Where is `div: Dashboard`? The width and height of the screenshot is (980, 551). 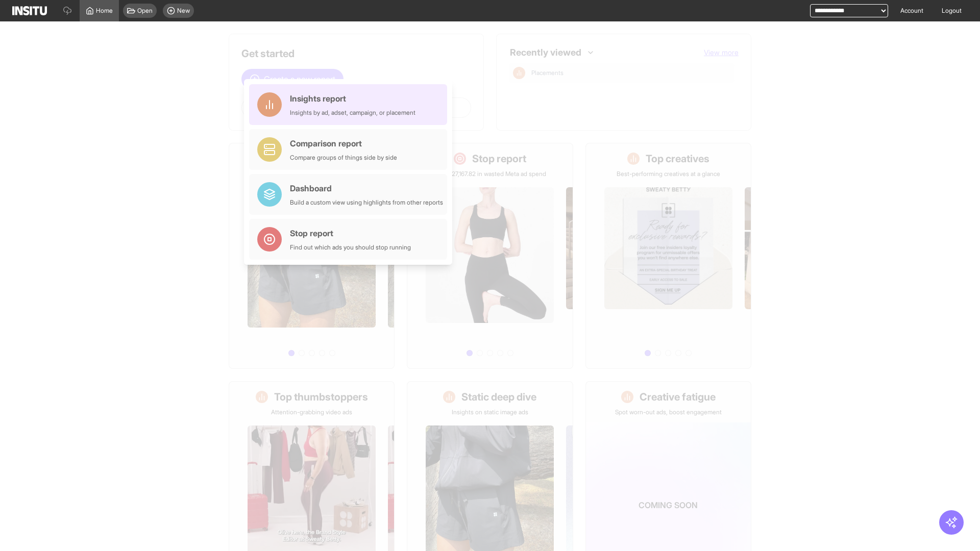 div: Dashboard is located at coordinates (367, 188).